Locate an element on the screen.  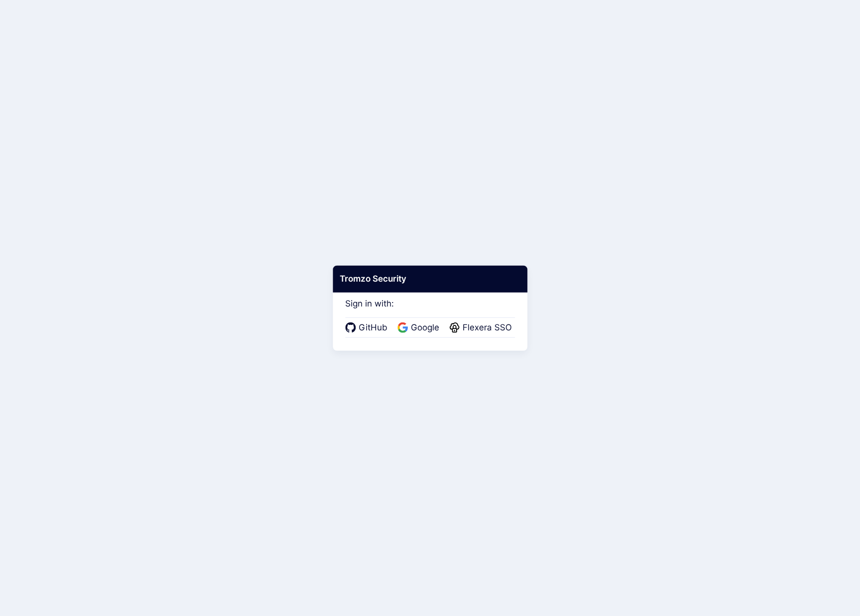
a: Google is located at coordinates (420, 328).